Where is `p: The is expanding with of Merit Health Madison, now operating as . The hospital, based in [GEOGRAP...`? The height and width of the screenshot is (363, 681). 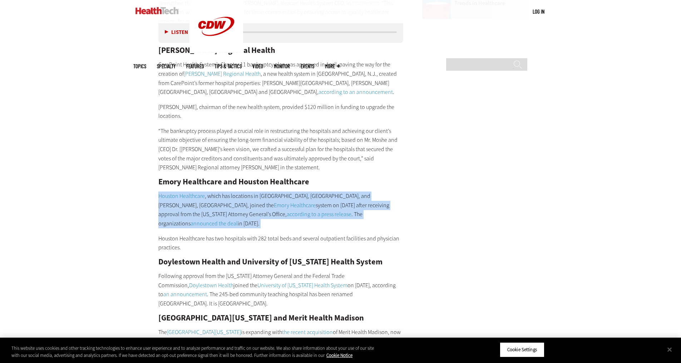 p: The is expanding with of Merit Health Madison, now operating as . The hospital, based in [GEOGRAP... is located at coordinates (281, 341).